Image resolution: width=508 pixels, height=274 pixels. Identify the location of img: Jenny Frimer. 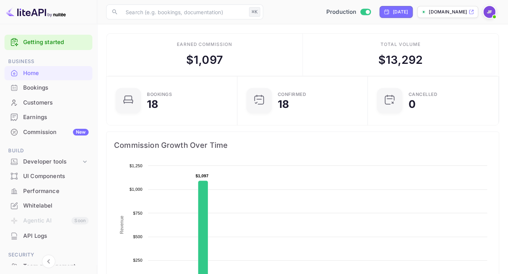
(489, 12).